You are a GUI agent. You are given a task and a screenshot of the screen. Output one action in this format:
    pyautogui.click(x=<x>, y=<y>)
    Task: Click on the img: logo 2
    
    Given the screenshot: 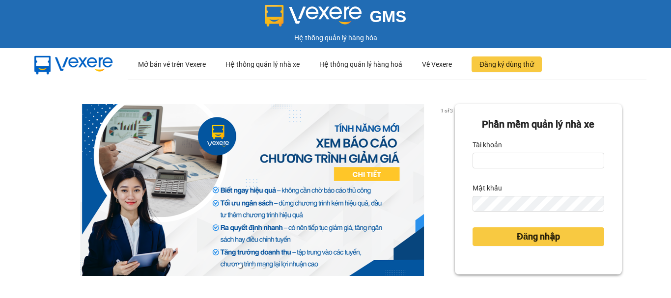 What is the action you would take?
    pyautogui.click(x=313, y=16)
    